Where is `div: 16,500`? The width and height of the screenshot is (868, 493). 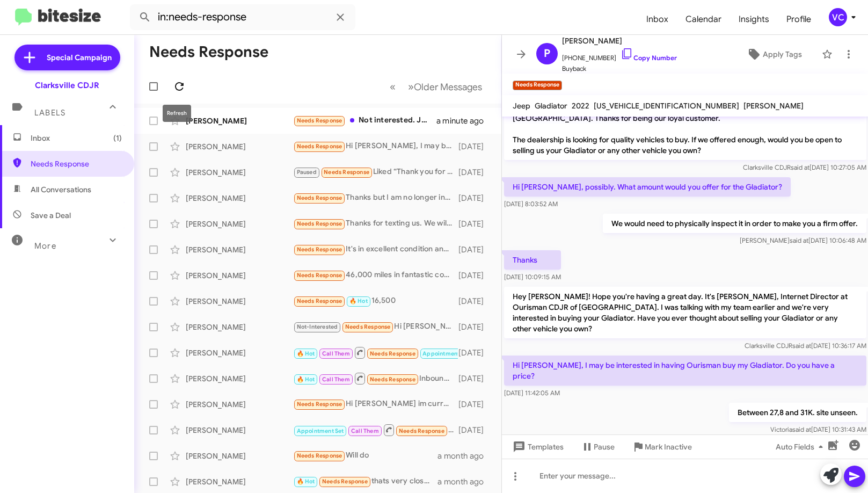
div: 16,500 is located at coordinates (375, 301).